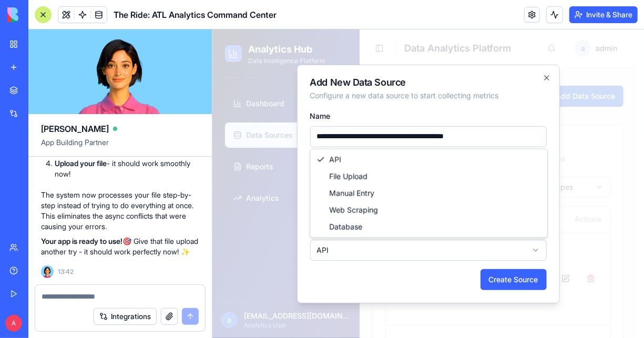 The height and width of the screenshot is (338, 644). Describe the element at coordinates (127, 169) in the screenshot. I see `li: - it should work smoothly now!` at that location.